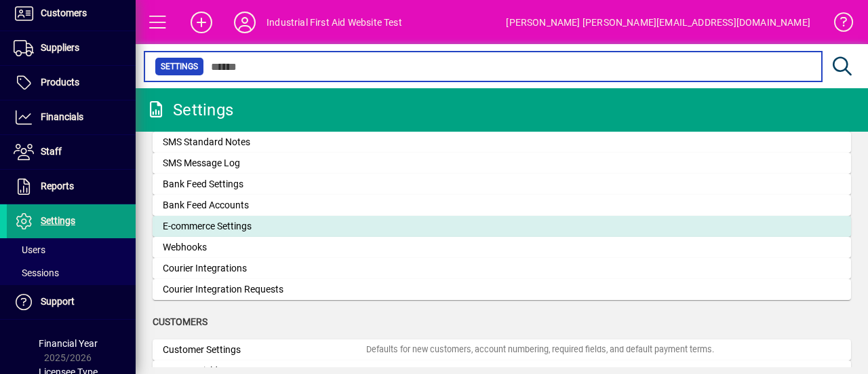  I want to click on a: E-commerce Settings, so click(502, 226).